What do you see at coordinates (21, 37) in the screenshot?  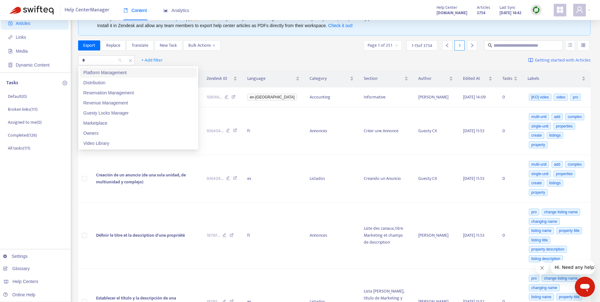 I see `span: Links` at bounding box center [21, 37].